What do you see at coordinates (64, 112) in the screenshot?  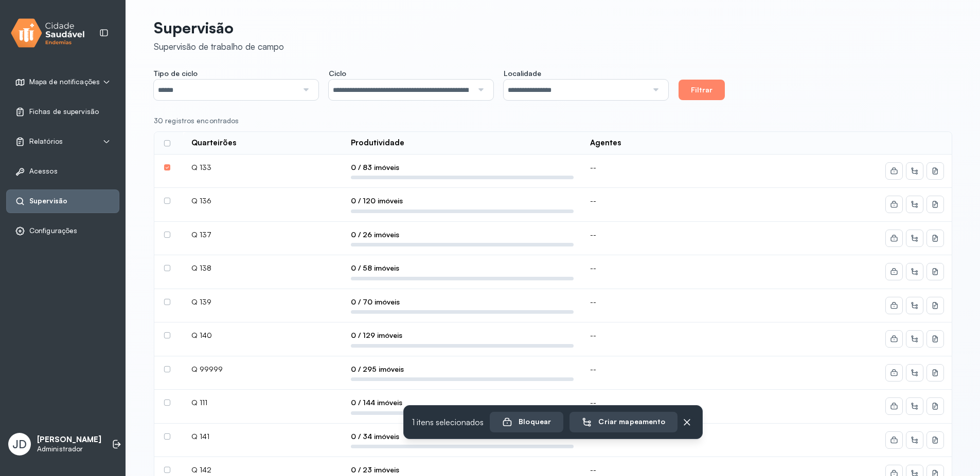 I see `span: Fichas de supervisão` at bounding box center [64, 112].